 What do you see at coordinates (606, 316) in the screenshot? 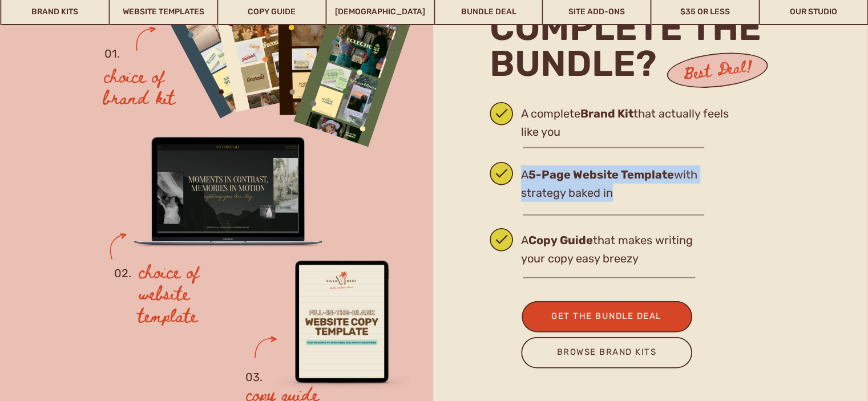
I see `a: get the bundle Deal` at bounding box center [606, 316].